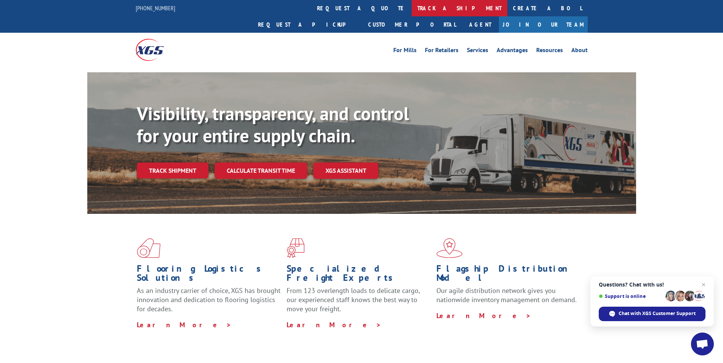  I want to click on a: For Mills, so click(405, 51).